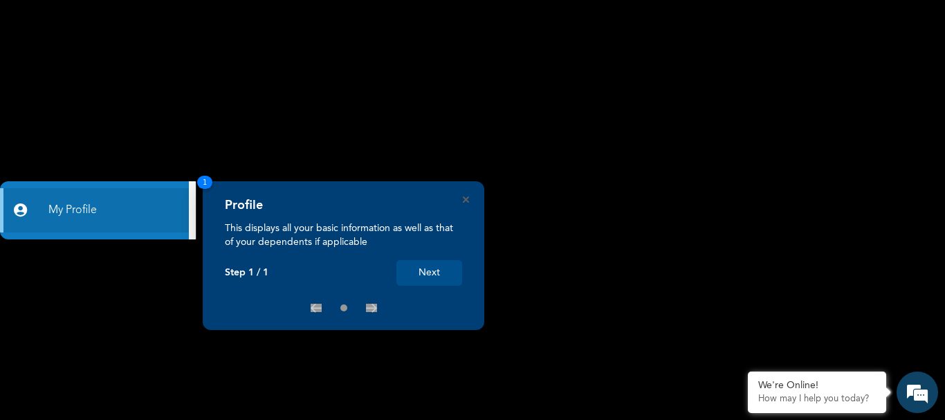 This screenshot has height=420, width=945. What do you see at coordinates (205, 182) in the screenshot?
I see `span: 1` at bounding box center [205, 182].